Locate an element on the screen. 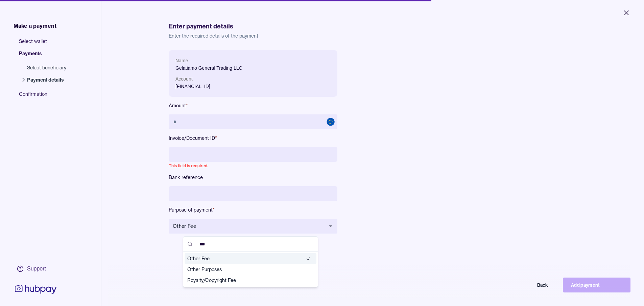 This screenshot has height=306, width=644. span: Make a payment is located at coordinates (35, 26).